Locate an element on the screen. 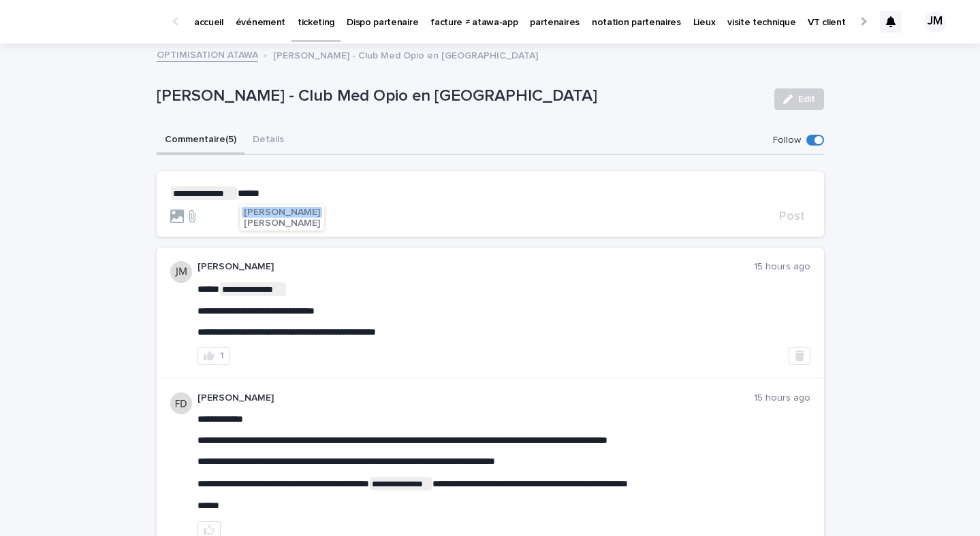 This screenshot has height=536, width=980. button: Details is located at coordinates (269, 141).